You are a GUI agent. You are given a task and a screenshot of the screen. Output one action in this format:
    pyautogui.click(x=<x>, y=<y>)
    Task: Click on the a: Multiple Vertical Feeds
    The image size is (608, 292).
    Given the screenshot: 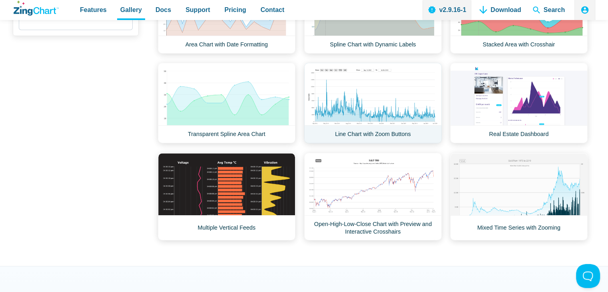 What is the action you would take?
    pyautogui.click(x=227, y=196)
    